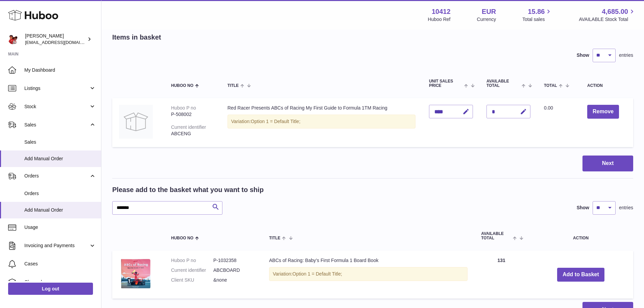  What do you see at coordinates (13, 39) in the screenshot?
I see `img: internalAdmin-10412@internal.huboo.com` at bounding box center [13, 39].